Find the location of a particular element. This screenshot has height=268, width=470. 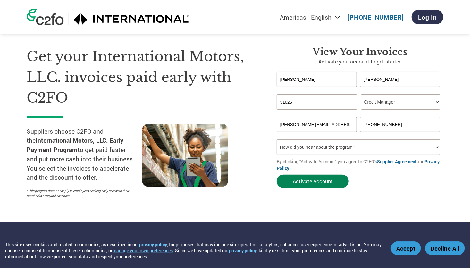

input: Your company name* is located at coordinates (317, 102).